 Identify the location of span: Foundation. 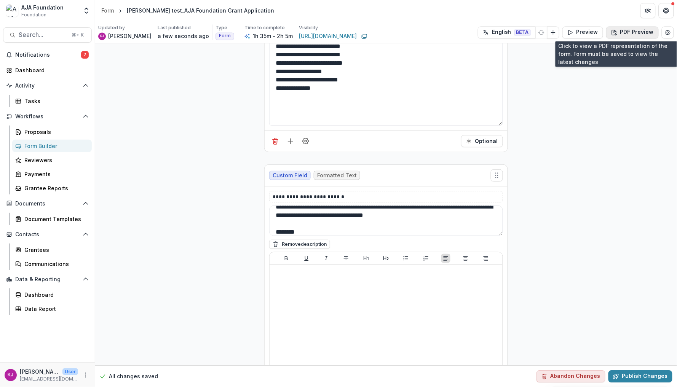
(34, 15).